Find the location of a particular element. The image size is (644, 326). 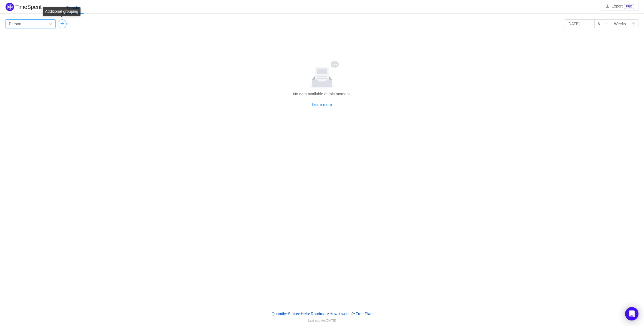

span: No data available at this moment. is located at coordinates (322, 94).